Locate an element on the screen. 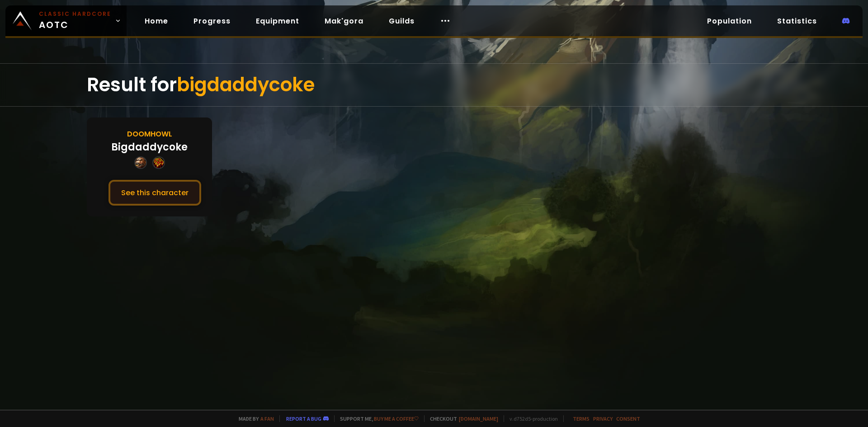  span: v. d752d5 - production is located at coordinates (531, 418).